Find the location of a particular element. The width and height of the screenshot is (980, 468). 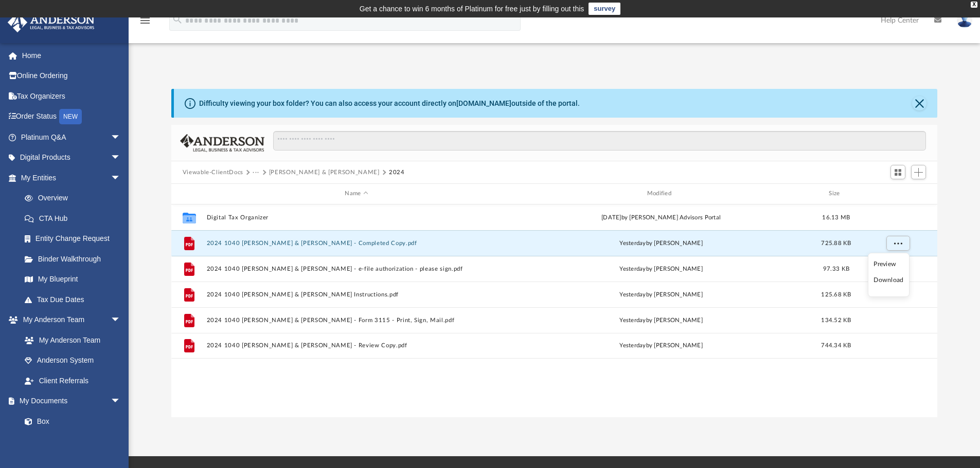

a: My Anderson Team is located at coordinates (70, 340).